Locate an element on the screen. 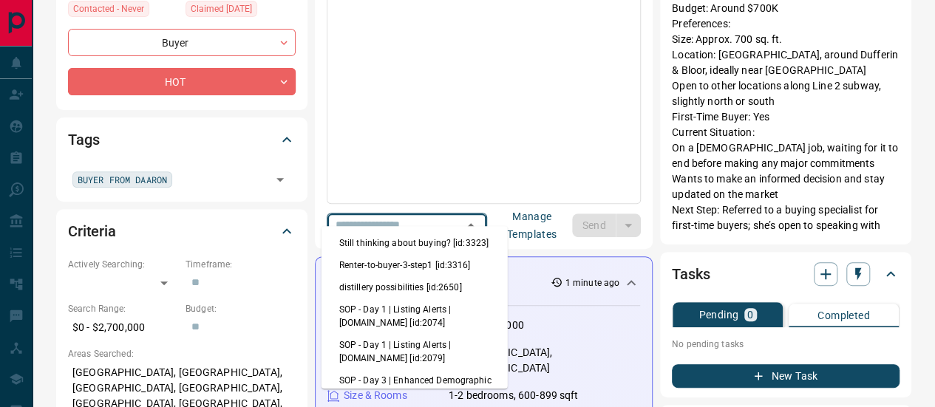 The height and width of the screenshot is (407, 935). div: split button is located at coordinates (606, 225).